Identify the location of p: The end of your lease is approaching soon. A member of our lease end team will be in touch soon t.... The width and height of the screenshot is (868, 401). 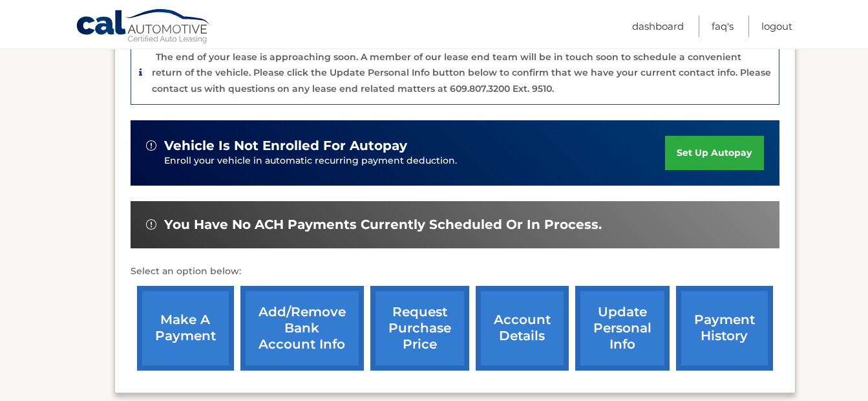
(462, 73).